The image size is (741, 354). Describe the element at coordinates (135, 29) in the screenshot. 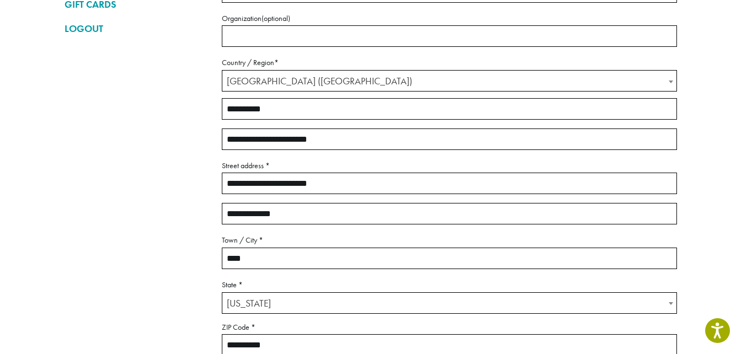

I see `a: LOGOUT` at that location.